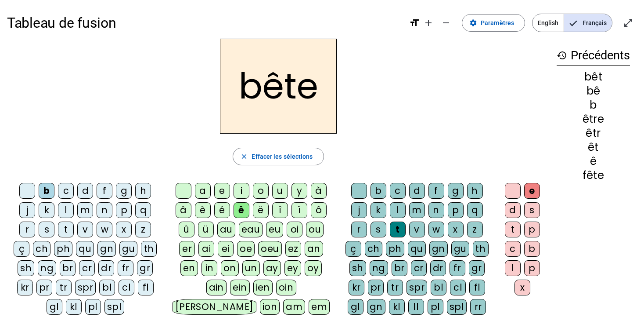 The image size is (644, 317). I want to click on div: e, so click(533, 191).